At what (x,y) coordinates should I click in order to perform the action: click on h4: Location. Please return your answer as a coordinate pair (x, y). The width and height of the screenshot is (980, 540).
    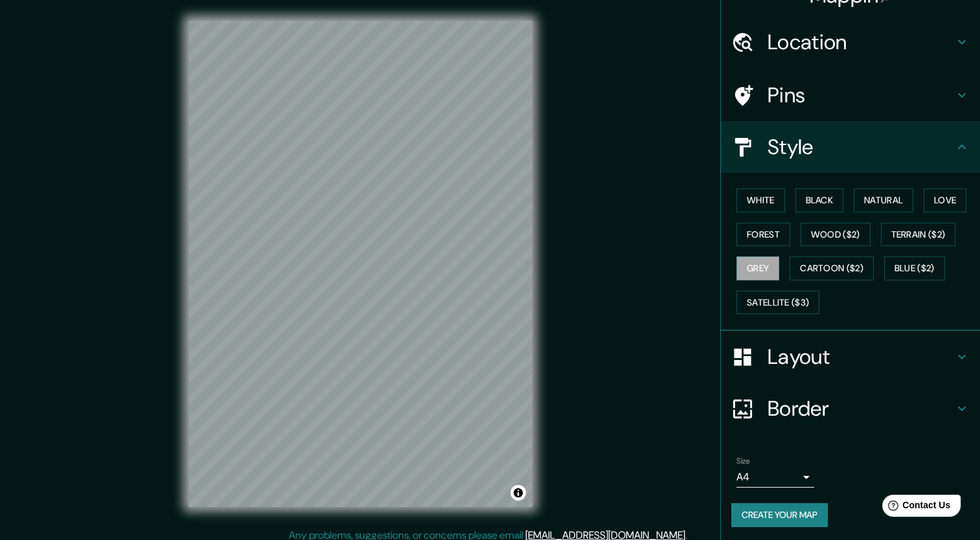
    Looking at the image, I should click on (861, 42).